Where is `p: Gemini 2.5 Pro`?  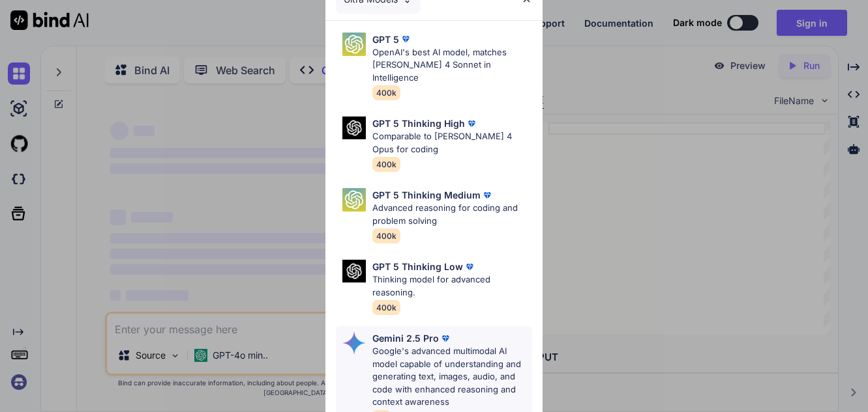
p: Gemini 2.5 Pro is located at coordinates (406, 338).